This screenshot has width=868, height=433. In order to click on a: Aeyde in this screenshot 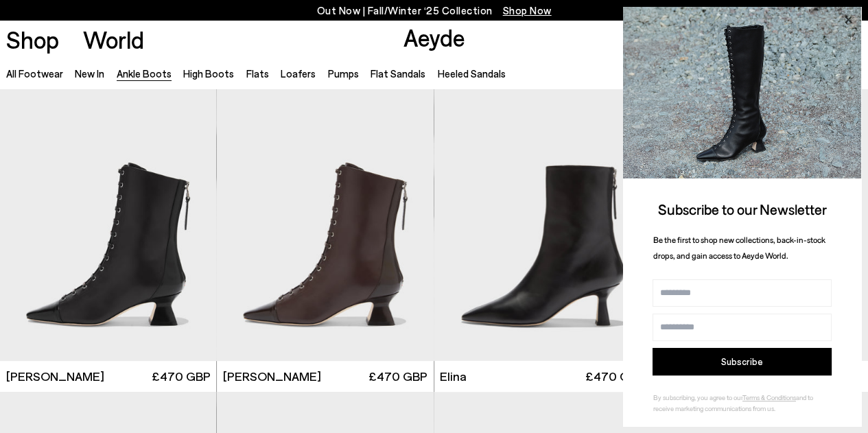, I will do `click(434, 37)`.